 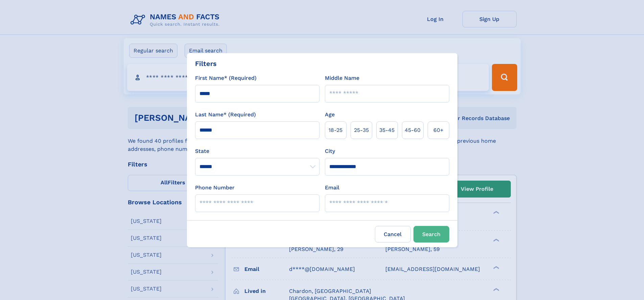 I want to click on label: Last Name* (Required), so click(x=226, y=114).